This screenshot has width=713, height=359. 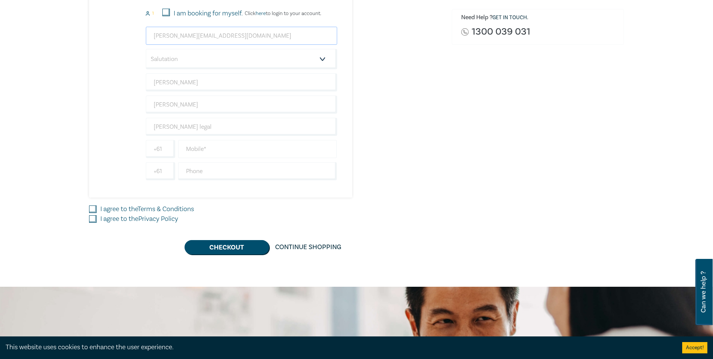 What do you see at coordinates (501, 32) in the screenshot?
I see `a: 1300 039 031` at bounding box center [501, 32].